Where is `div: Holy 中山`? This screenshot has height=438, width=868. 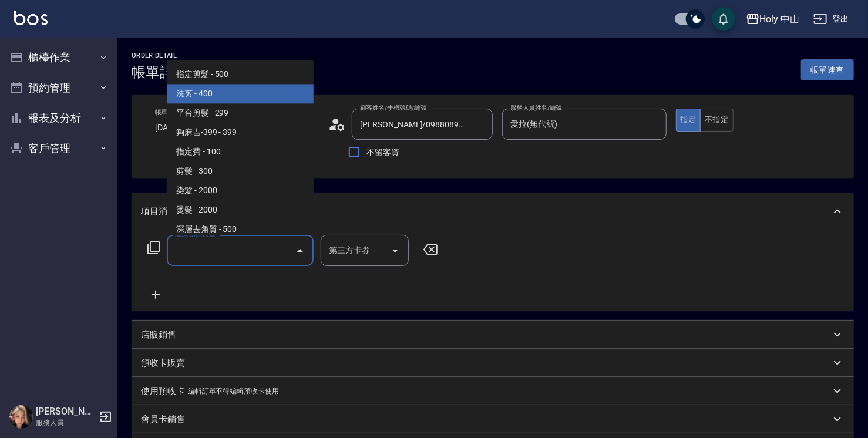
div: Holy 中山 is located at coordinates (780, 19).